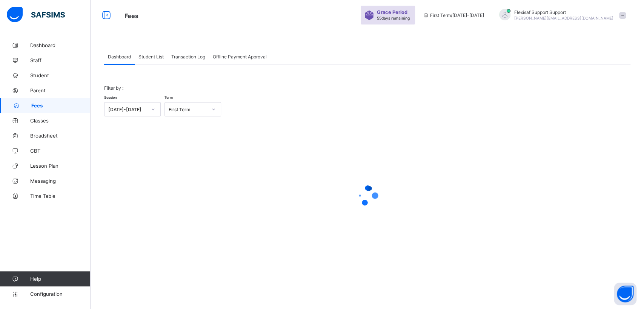 This screenshot has width=644, height=309. I want to click on span: Grace Period, so click(392, 12).